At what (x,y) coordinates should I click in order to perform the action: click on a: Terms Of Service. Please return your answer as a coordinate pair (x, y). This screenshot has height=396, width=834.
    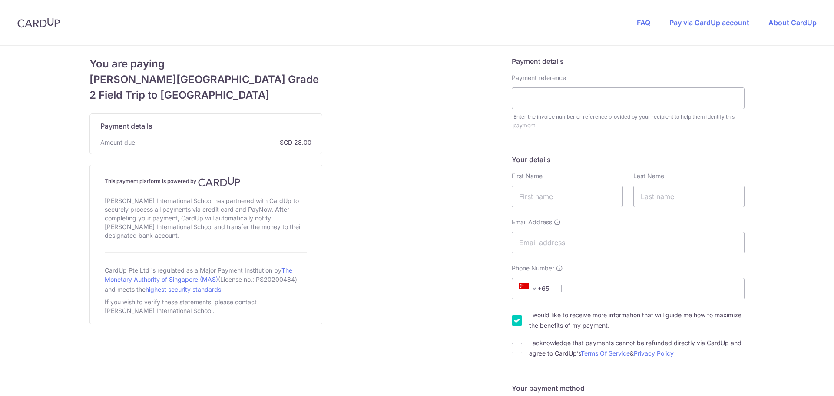
    Looking at the image, I should click on (605, 353).